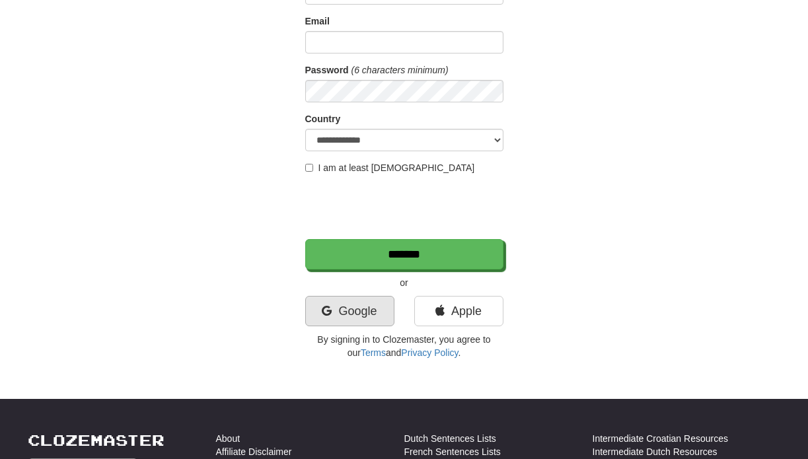 The height and width of the screenshot is (459, 808). What do you see at coordinates (404, 283) in the screenshot?
I see `p: or` at bounding box center [404, 283].